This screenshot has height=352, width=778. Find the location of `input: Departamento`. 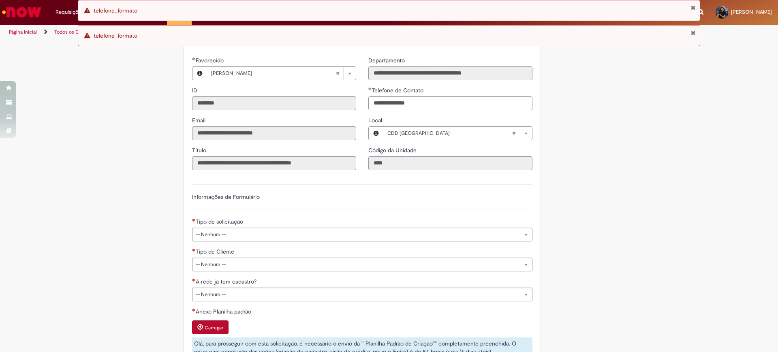

input: Departamento is located at coordinates (450, 73).